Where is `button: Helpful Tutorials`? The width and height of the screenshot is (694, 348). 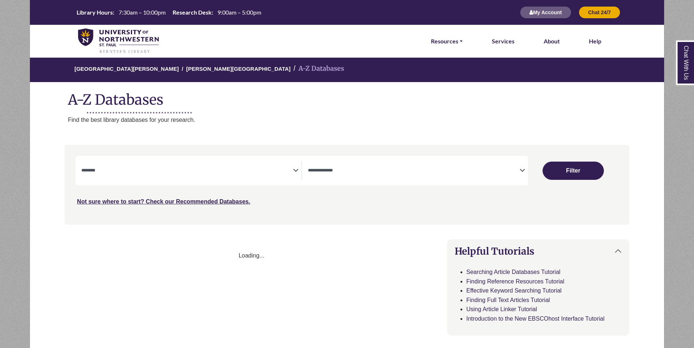 button: Helpful Tutorials is located at coordinates (539, 251).